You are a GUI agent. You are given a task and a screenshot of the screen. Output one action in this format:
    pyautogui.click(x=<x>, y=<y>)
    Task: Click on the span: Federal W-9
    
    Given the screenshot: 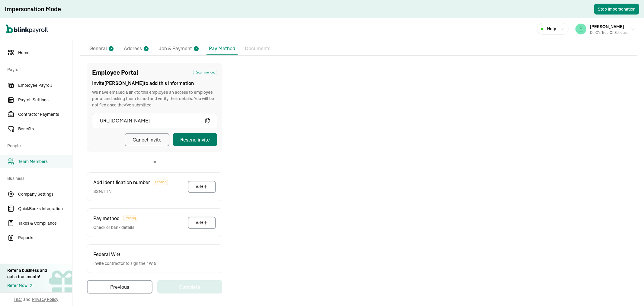 What is the action you would take?
    pyautogui.click(x=107, y=254)
    